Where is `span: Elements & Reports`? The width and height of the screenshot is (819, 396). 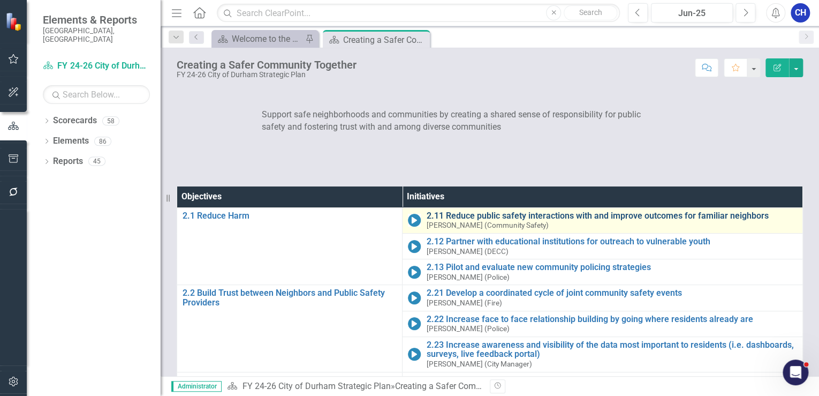 span: Elements & Reports is located at coordinates (96, 20).